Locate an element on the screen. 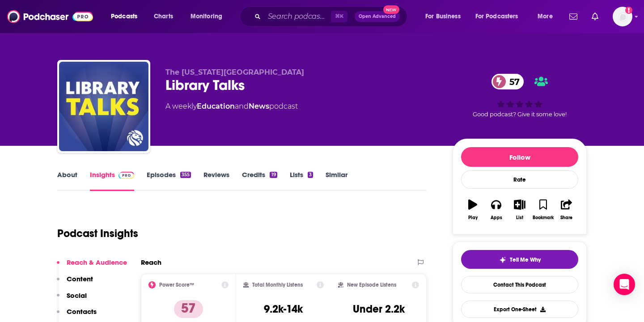 The image size is (644, 322). img: tell me why sparkle is located at coordinates (503, 260).